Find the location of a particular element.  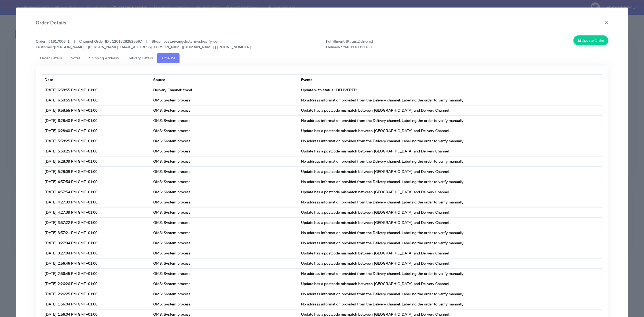

th: Date is located at coordinates (97, 80).